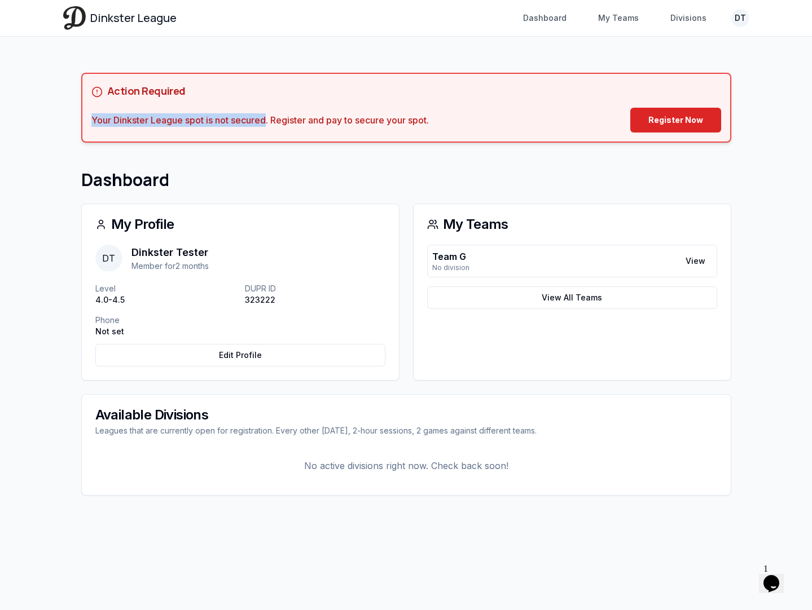 The height and width of the screenshot is (610, 812). I want to click on a: View, so click(695, 261).